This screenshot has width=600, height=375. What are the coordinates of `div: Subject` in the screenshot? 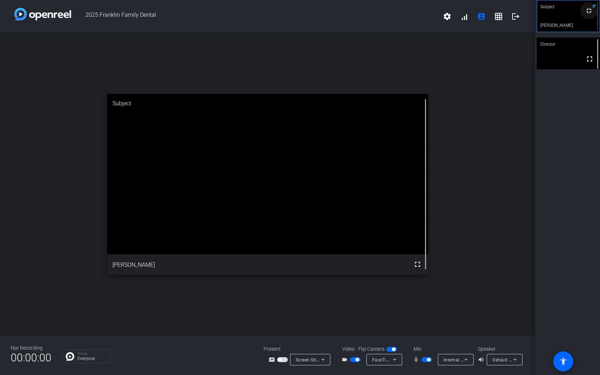 It's located at (267, 103).